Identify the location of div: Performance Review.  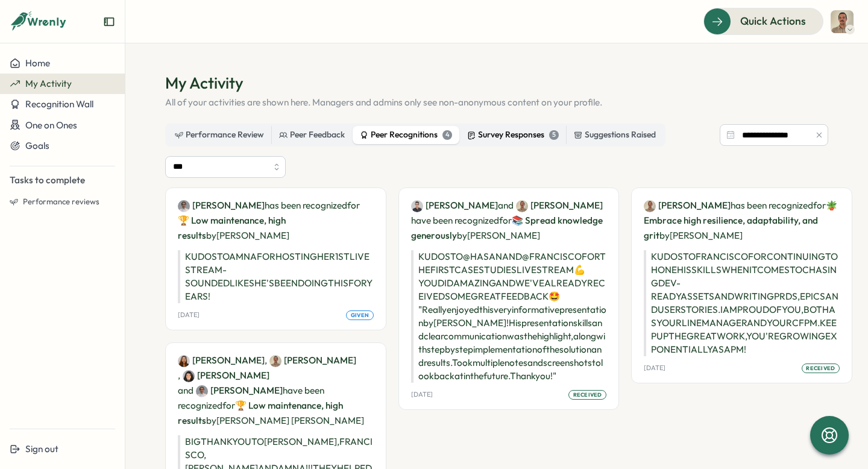
(220, 135).